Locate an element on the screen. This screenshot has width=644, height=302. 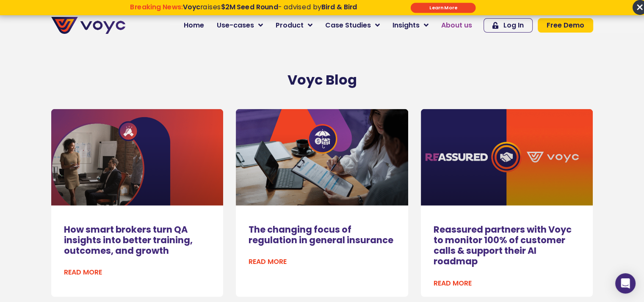
strong: Breaking News: is located at coordinates (156, 7).